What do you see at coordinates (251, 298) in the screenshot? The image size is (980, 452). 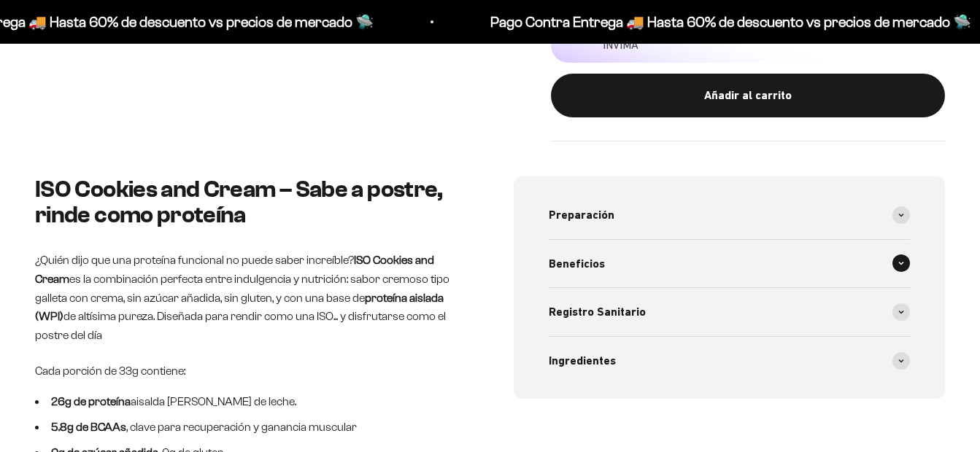 I see `p: ¿Quién dijo que una proteína funcional no puede saber increíble? es la combinación perfecta entre...` at bounding box center [251, 298].